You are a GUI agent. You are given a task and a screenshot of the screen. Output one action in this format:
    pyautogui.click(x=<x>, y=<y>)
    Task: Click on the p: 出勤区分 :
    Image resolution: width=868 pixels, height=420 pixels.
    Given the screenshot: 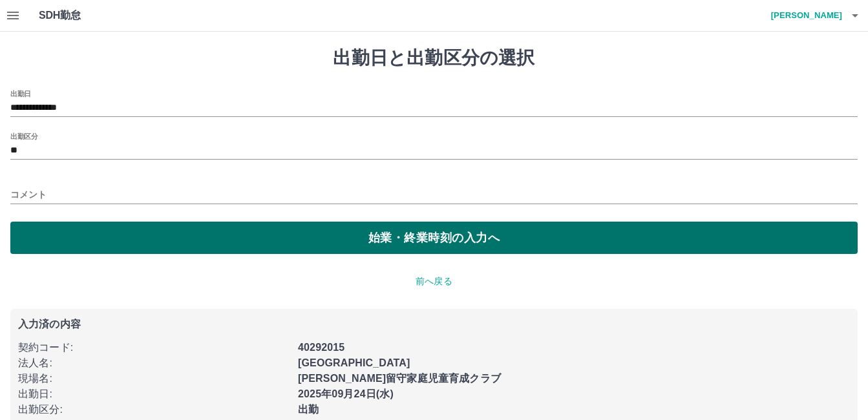 What is the action you would take?
    pyautogui.click(x=154, y=409)
    